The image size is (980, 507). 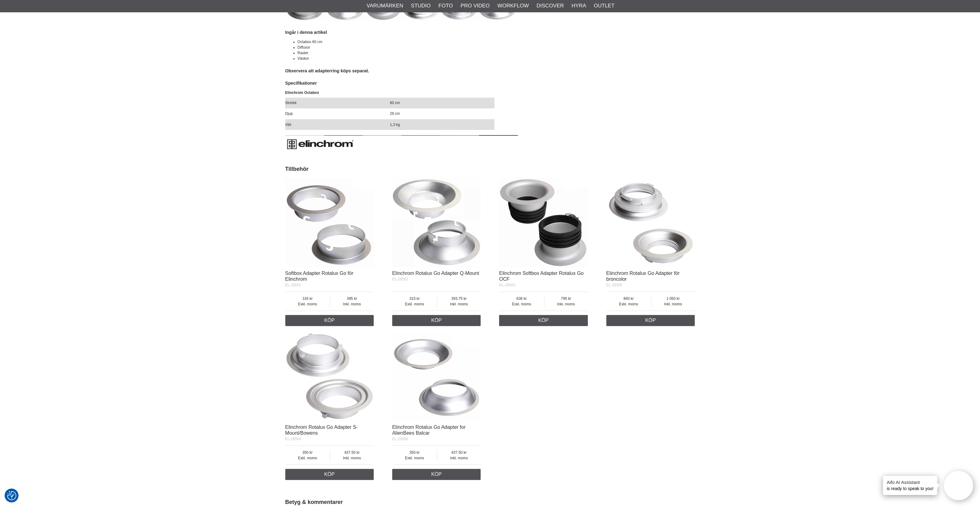 What do you see at coordinates (910, 486) in the screenshot?
I see `div: is ready to speak to you!` at bounding box center [910, 486].